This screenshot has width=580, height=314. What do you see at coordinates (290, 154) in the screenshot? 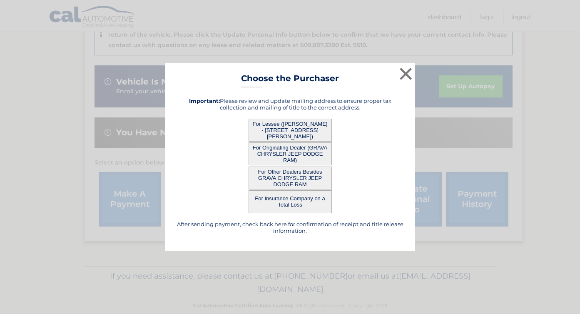
I see `button: For Originating Dealer (GRAVA CHRYSLER JEEP DODGE RAM)` at bounding box center [290, 154].